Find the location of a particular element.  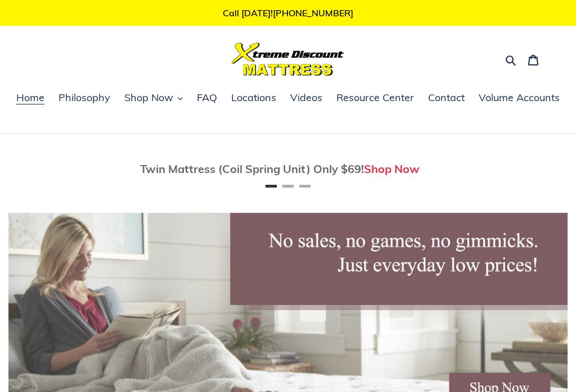

span: Contact is located at coordinates (446, 98).